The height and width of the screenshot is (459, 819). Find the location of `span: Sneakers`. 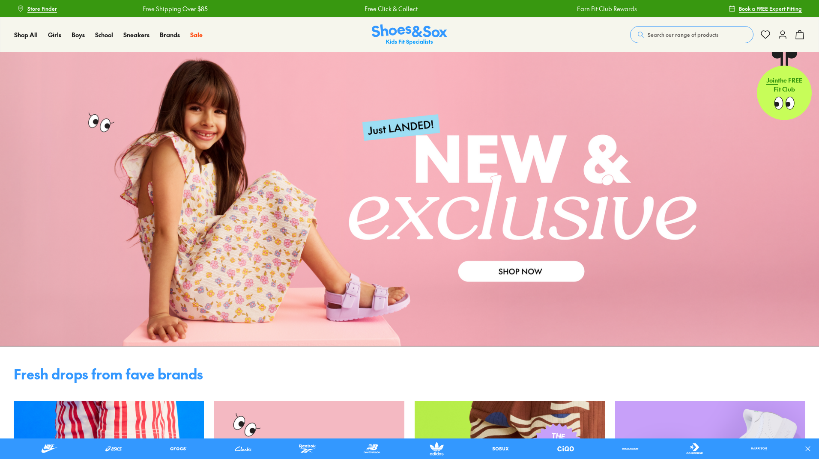

span: Sneakers is located at coordinates (136, 35).